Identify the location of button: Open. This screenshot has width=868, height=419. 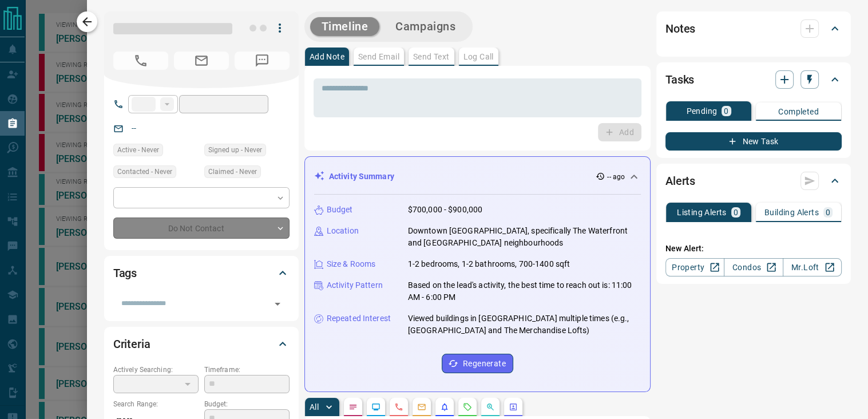
(278, 304).